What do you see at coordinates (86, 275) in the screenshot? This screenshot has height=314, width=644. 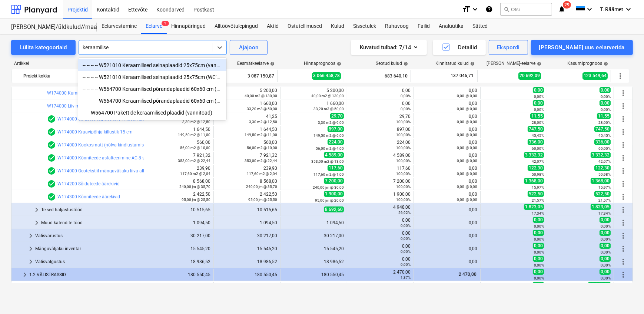 I see `div: 1.2 VÄLISTRASSID` at bounding box center [86, 275].